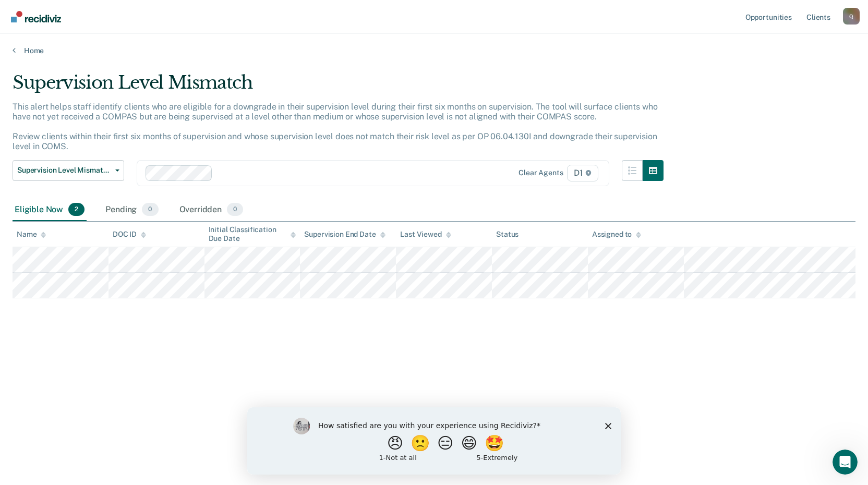 Image resolution: width=868 pixels, height=485 pixels. Describe the element at coordinates (223, 36) in the screenshot. I see `button: 4` at that location.